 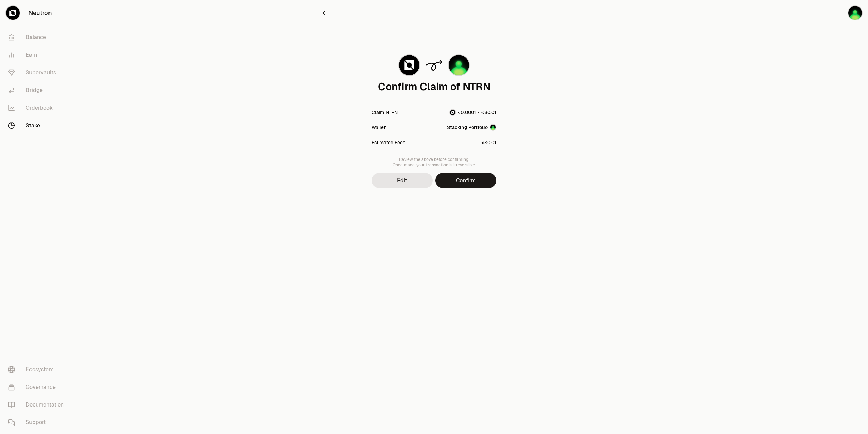 I want to click on a: Supervaults, so click(x=38, y=72).